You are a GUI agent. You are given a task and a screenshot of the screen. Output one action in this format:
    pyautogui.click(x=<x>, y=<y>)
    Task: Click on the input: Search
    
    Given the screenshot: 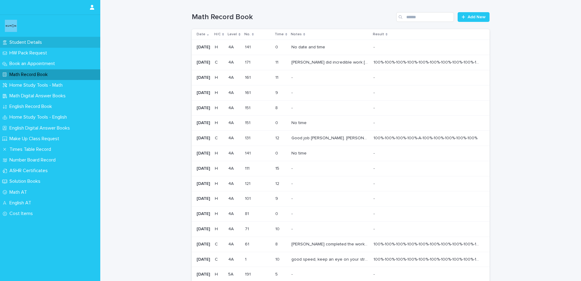 What is the action you would take?
    pyautogui.click(x=425, y=17)
    